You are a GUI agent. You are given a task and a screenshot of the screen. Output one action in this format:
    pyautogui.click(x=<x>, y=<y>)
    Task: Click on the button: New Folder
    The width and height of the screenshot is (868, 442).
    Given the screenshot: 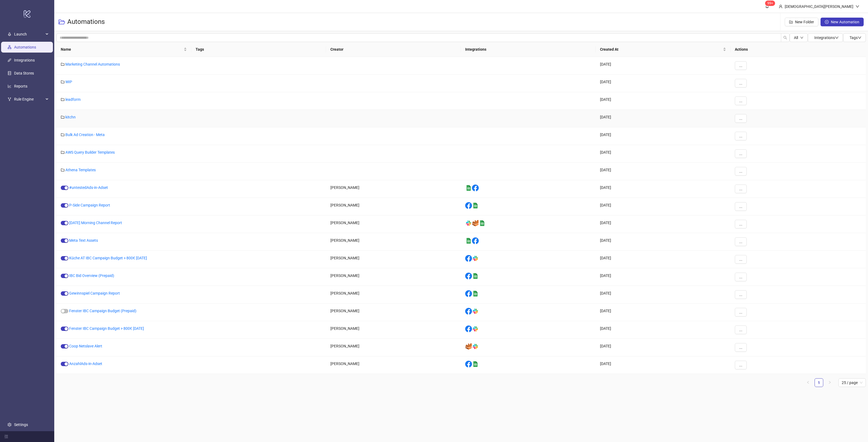 What is the action you would take?
    pyautogui.click(x=802, y=22)
    